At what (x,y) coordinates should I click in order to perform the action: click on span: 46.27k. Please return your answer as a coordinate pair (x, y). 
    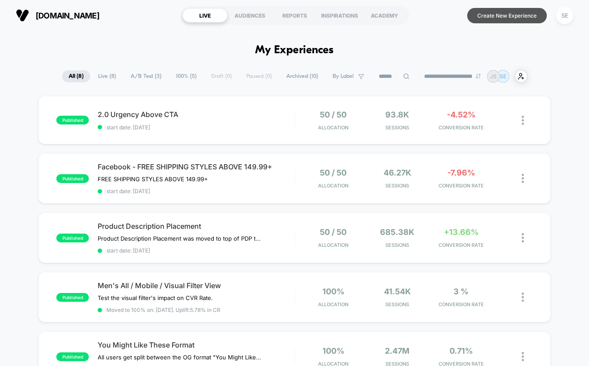
    Looking at the image, I should click on (397, 172).